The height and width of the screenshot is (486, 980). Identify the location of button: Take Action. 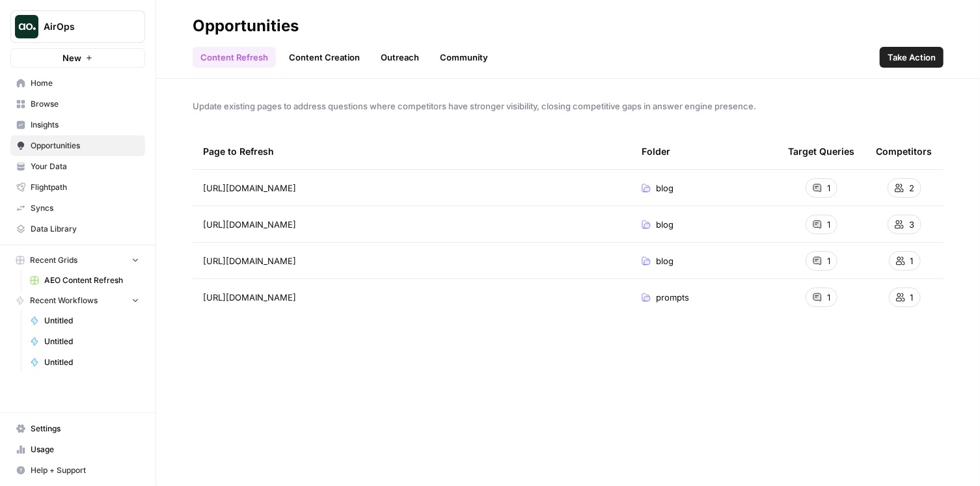
(912, 57).